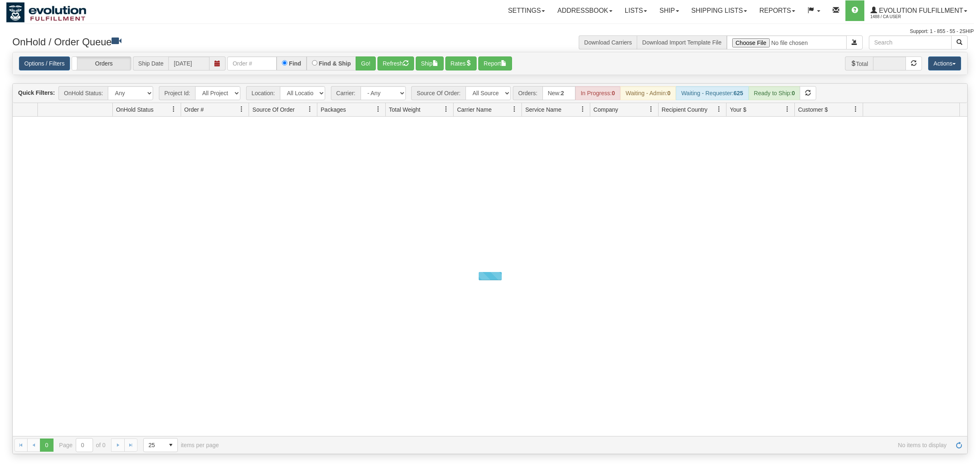  Describe the element at coordinates (396, 63) in the screenshot. I see `button: Refresh` at that location.